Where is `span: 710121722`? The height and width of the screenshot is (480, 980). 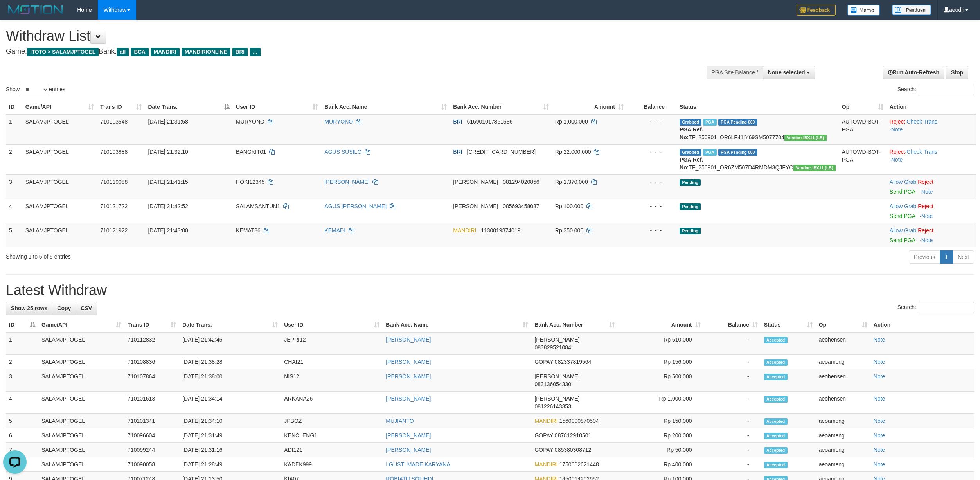
span: 710121722 is located at coordinates (113, 206).